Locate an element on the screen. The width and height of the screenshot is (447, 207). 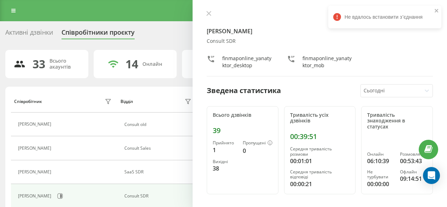
div: SaaS SDR is located at coordinates (159, 172).